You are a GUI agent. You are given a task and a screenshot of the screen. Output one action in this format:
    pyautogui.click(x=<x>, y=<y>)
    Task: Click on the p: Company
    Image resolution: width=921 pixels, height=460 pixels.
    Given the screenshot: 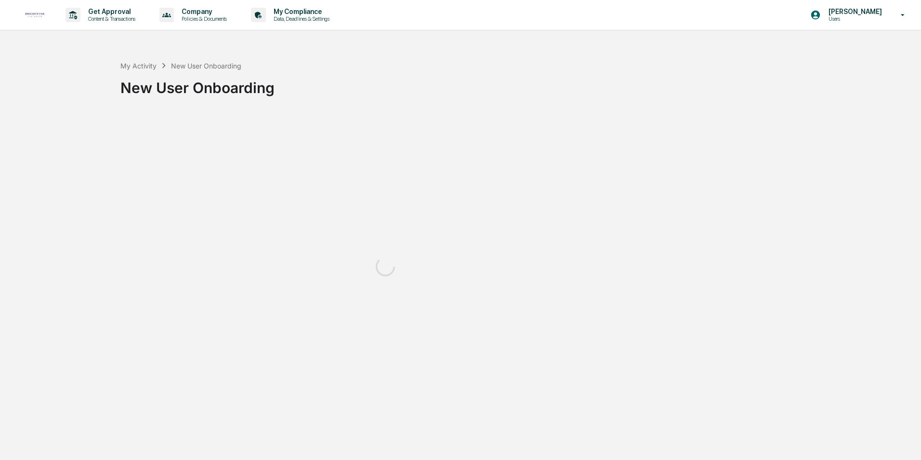 What is the action you would take?
    pyautogui.click(x=203, y=12)
    